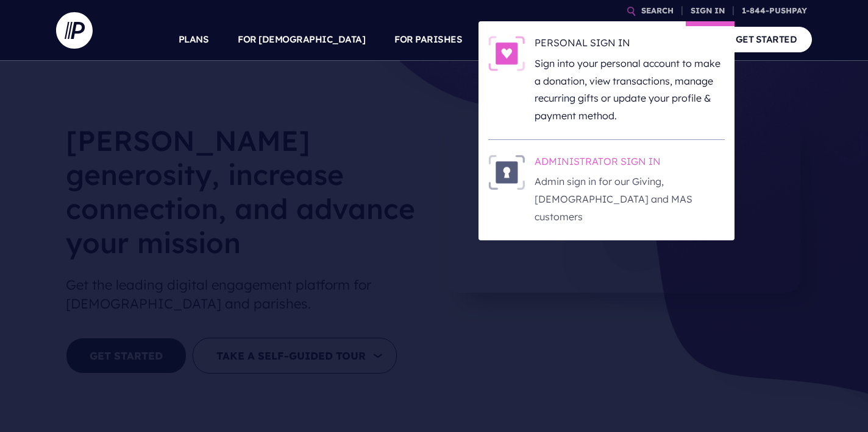 This screenshot has height=432, width=868. I want to click on img: ADMINISTRATOR SIGN IN - Illustration, so click(506, 172).